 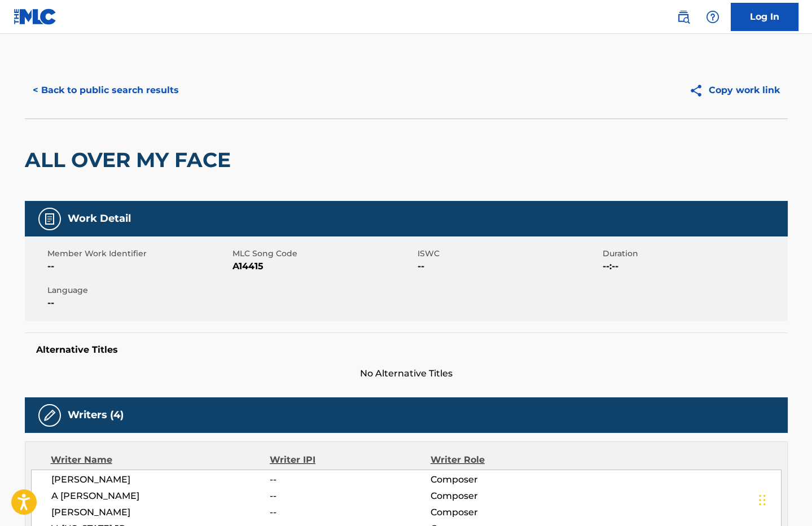 I want to click on span: MLC Song Code, so click(x=324, y=254).